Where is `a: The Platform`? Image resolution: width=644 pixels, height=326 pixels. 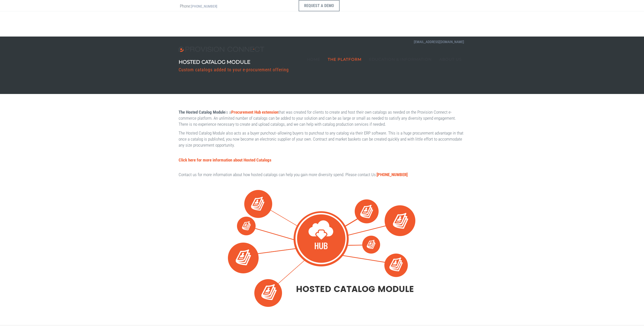 a: The Platform is located at coordinates (345, 59).